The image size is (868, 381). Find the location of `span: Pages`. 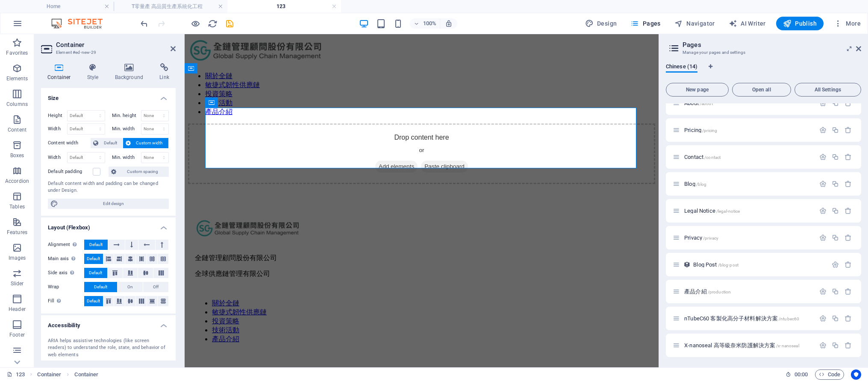

span: Pages is located at coordinates (646, 23).